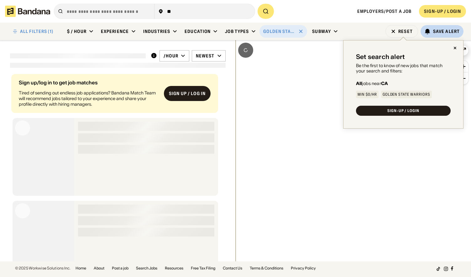  I want to click on div: jobs near, so click(372, 83).